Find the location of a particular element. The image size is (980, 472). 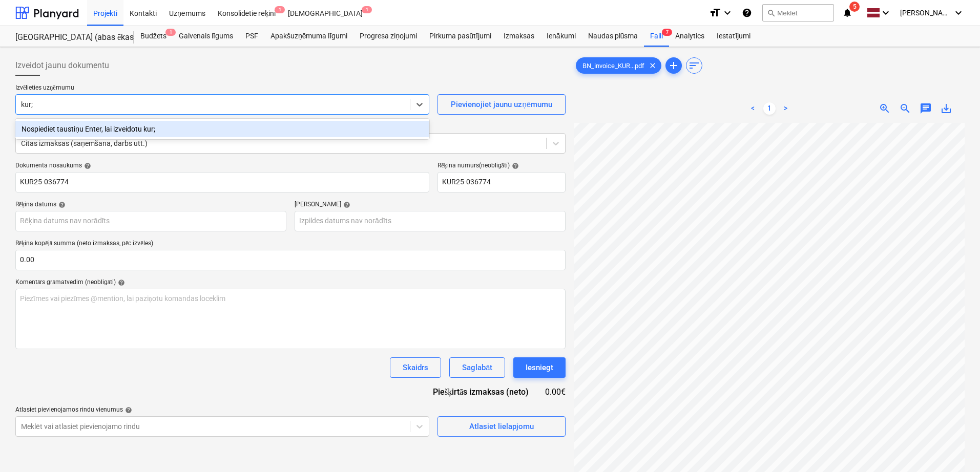

div: Naudas plūsma is located at coordinates (613, 36).